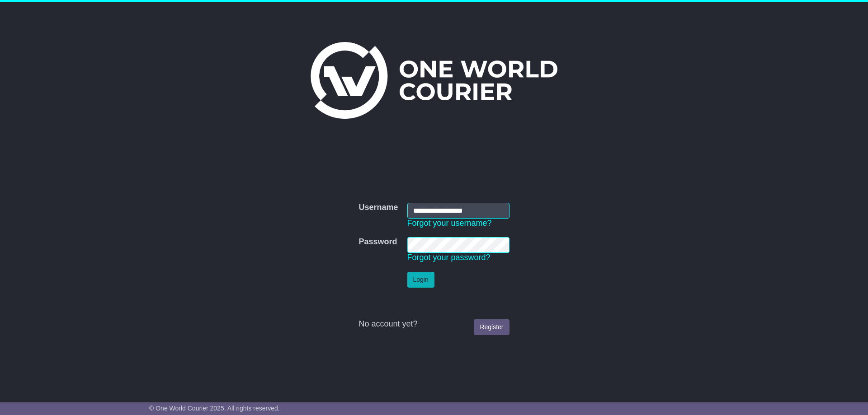  Describe the element at coordinates (378, 242) in the screenshot. I see `label: Password` at that location.